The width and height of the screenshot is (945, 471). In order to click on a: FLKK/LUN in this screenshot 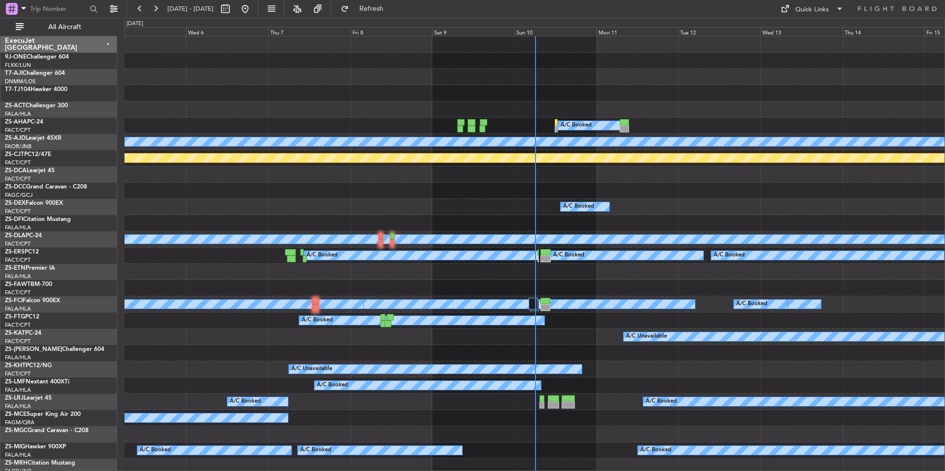, I will do `click(18, 65)`.